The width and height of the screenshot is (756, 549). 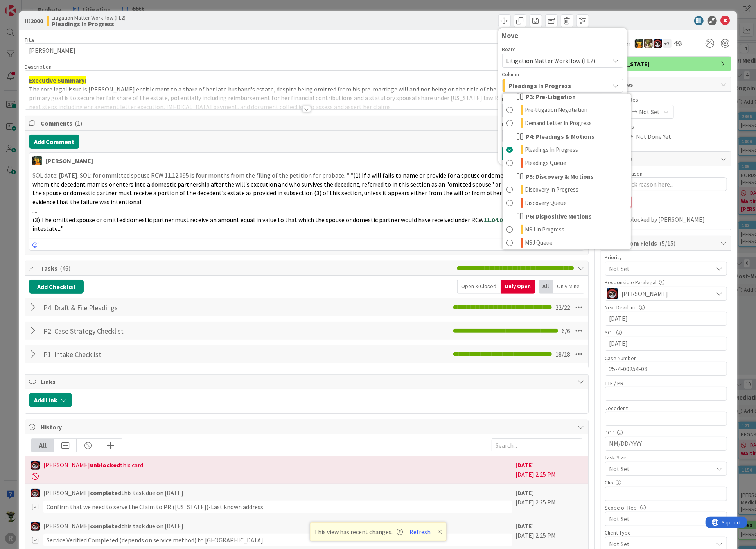 What do you see at coordinates (667, 85) in the screenshot?
I see `span: Dates` at bounding box center [667, 85].